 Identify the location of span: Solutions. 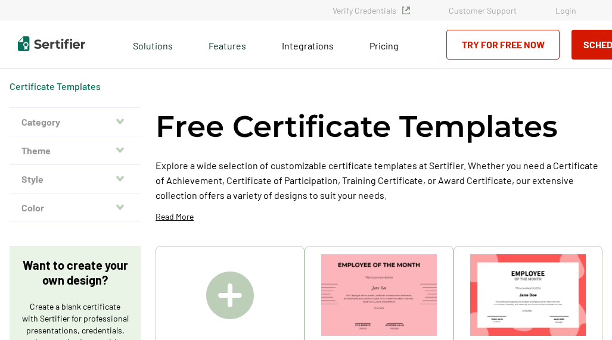
(153, 44).